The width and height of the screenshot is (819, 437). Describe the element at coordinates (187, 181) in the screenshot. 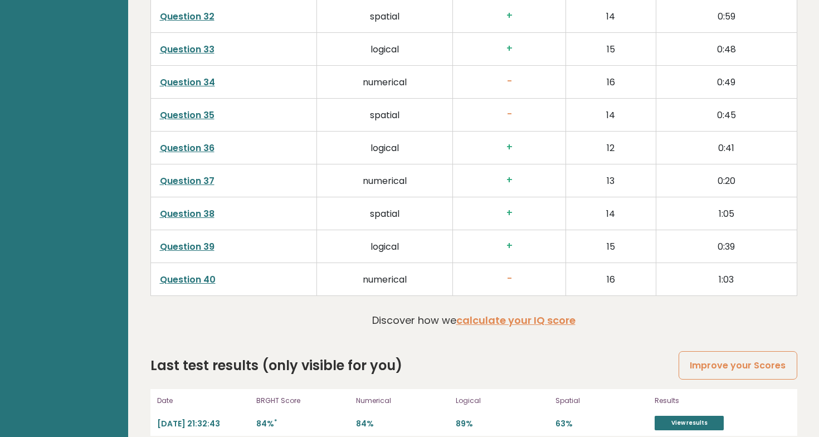

I see `a: Question 37` at that location.